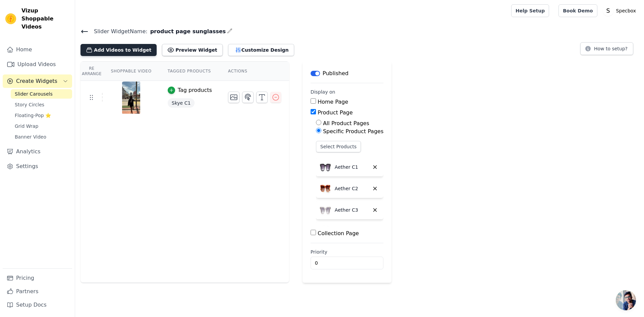 The height and width of the screenshot is (317, 644). I want to click on a: How to setup?, so click(607, 50).